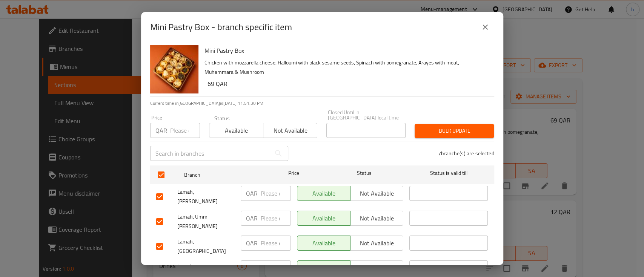  What do you see at coordinates (211, 153) in the screenshot?
I see `input: Search in branches` at bounding box center [211, 153].